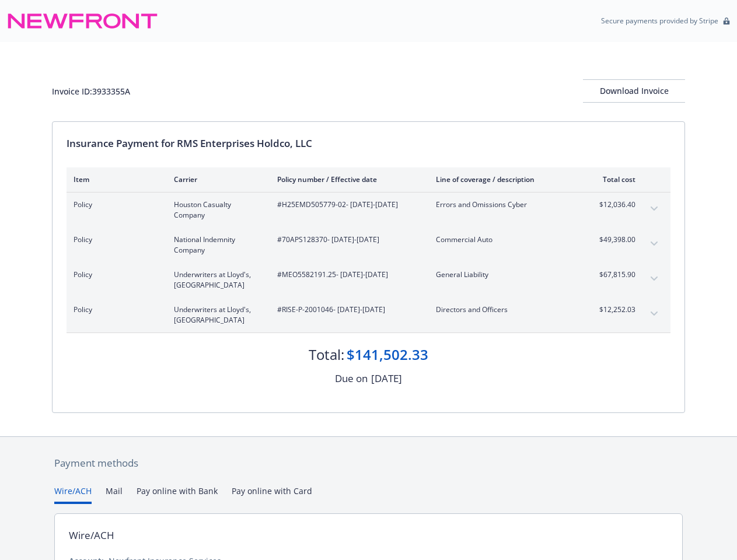  What do you see at coordinates (347, 179) in the screenshot?
I see `div: Policy number / Effective date` at bounding box center [347, 179].